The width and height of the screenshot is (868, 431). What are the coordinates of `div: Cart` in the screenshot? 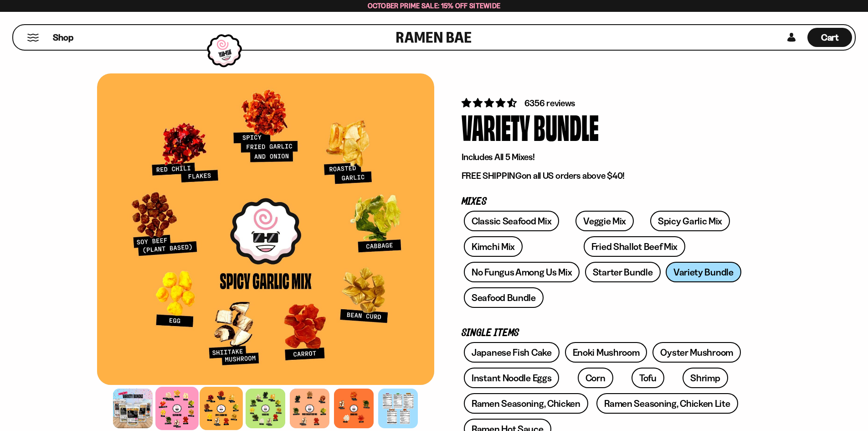 It's located at (830, 37).